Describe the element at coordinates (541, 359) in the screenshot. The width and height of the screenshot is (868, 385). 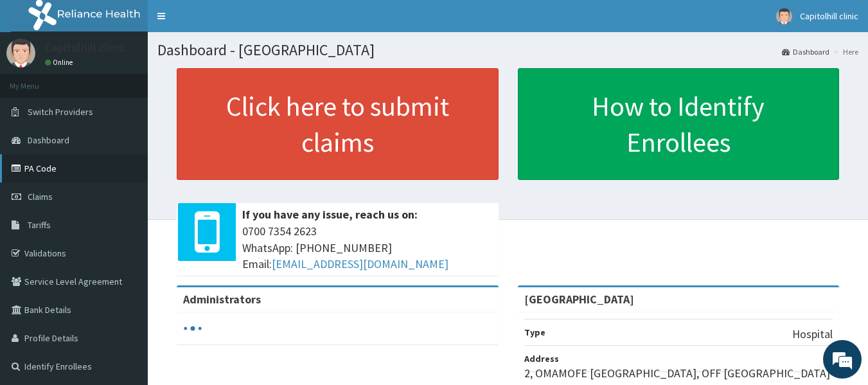
I see `b: Address` at that location.